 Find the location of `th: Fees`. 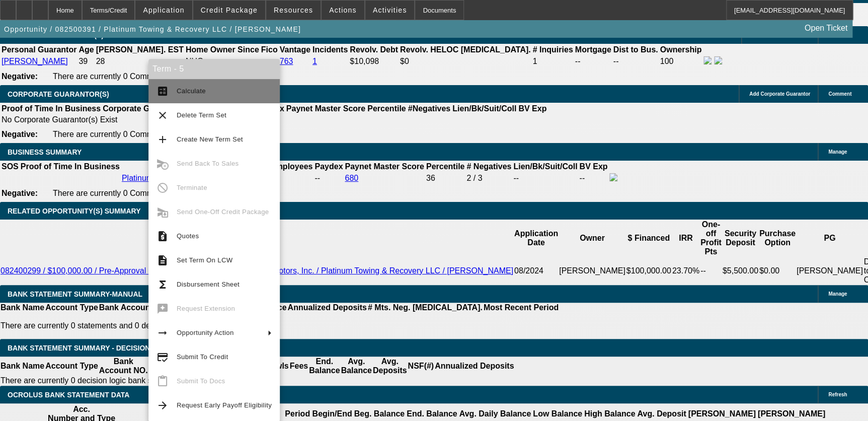

th: Fees is located at coordinates (299, 366).